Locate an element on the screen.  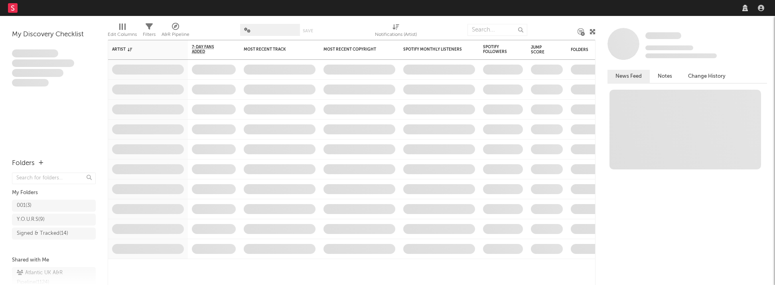
div: Most Recent Track is located at coordinates (274, 49).